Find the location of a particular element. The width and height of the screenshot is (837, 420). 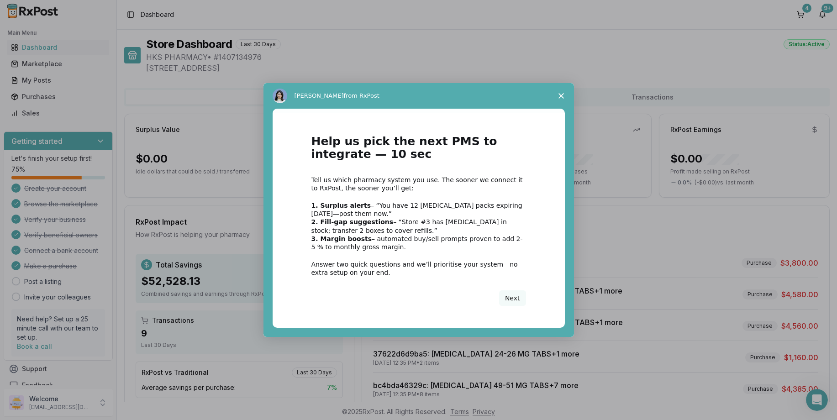

b: 1. Surplus alerts is located at coordinates (341, 206).